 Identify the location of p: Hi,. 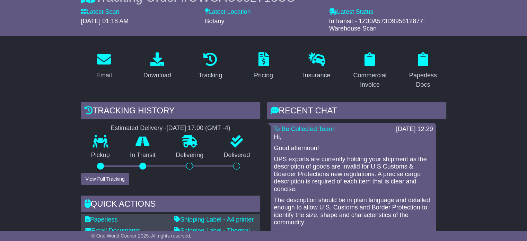
(353, 137).